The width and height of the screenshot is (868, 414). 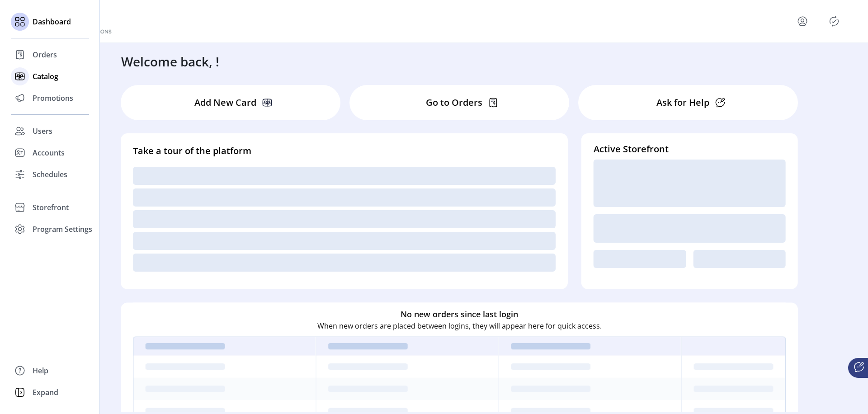 I want to click on span: Schedules, so click(x=50, y=175).